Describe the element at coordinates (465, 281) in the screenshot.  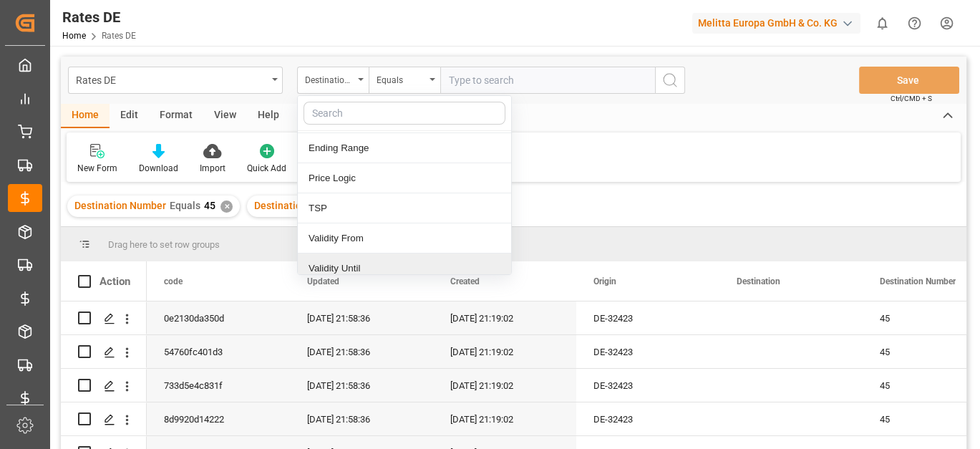
I see `span: Created` at that location.